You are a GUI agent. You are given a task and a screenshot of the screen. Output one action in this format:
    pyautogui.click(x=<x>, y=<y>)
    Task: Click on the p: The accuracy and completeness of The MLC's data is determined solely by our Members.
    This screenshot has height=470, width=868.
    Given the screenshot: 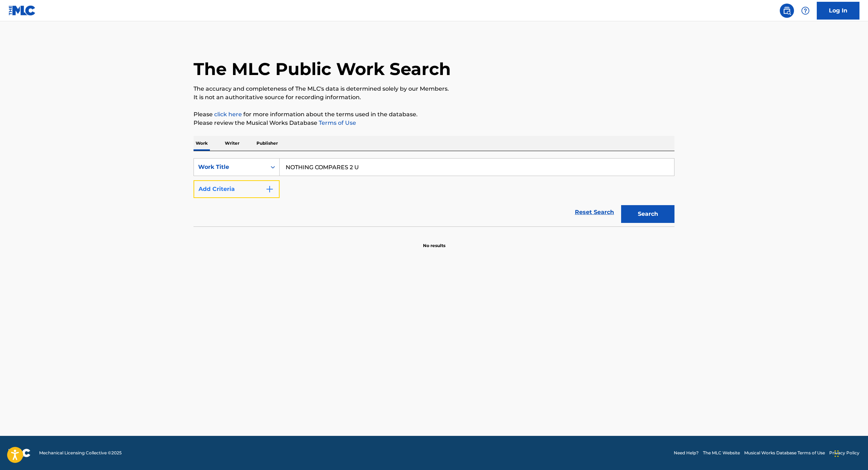 What is the action you would take?
    pyautogui.click(x=434, y=89)
    